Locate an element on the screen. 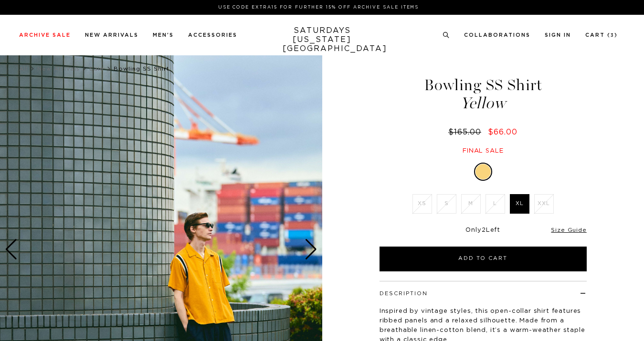 The image size is (644, 341). a: Cart (3) is located at coordinates (601, 35).